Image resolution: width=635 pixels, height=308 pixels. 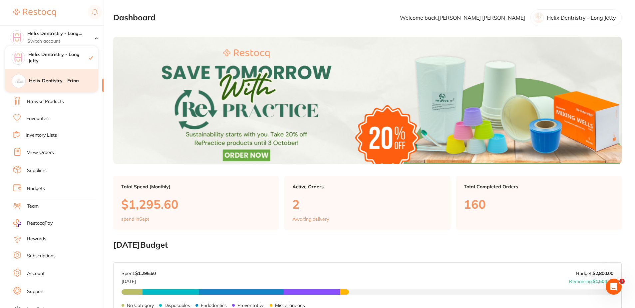 I want to click on a: Team, so click(x=33, y=206).